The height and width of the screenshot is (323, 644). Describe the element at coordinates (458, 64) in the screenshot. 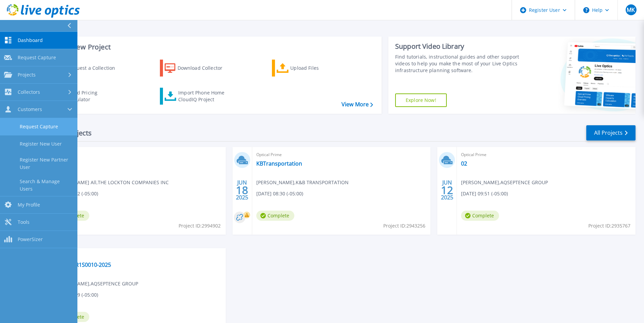

I see `div: Find tutorials, instructional guides and other support videos to help you make the most of your L...` at that location.